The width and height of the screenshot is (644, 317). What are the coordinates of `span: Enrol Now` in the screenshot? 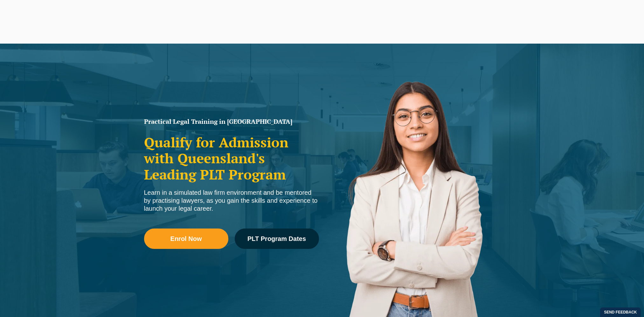 It's located at (186, 239).